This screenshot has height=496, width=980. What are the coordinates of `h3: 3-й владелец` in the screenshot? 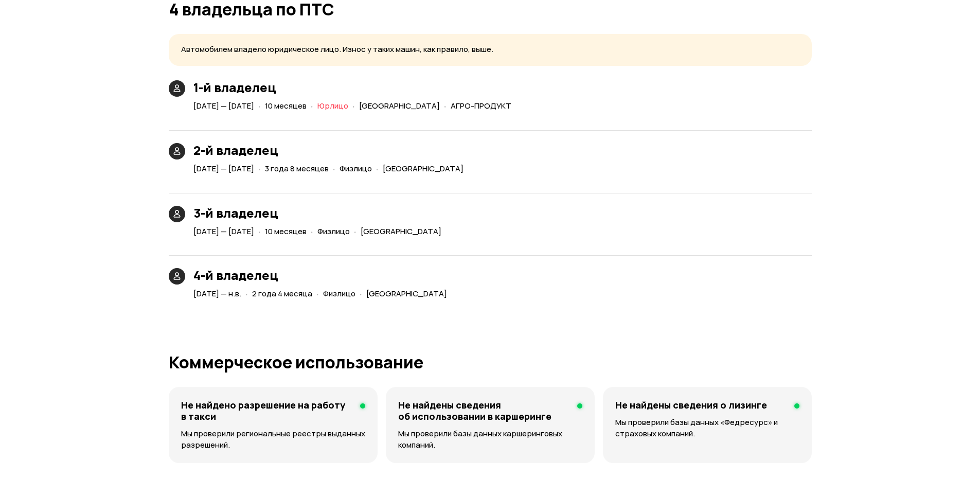 It's located at (319, 213).